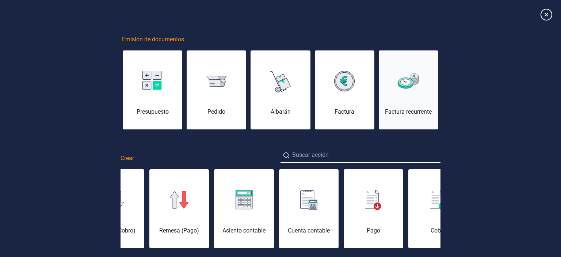 The height and width of the screenshot is (257, 561). Describe the element at coordinates (280, 81) in the screenshot. I see `img: img-albaran.svg` at that location.